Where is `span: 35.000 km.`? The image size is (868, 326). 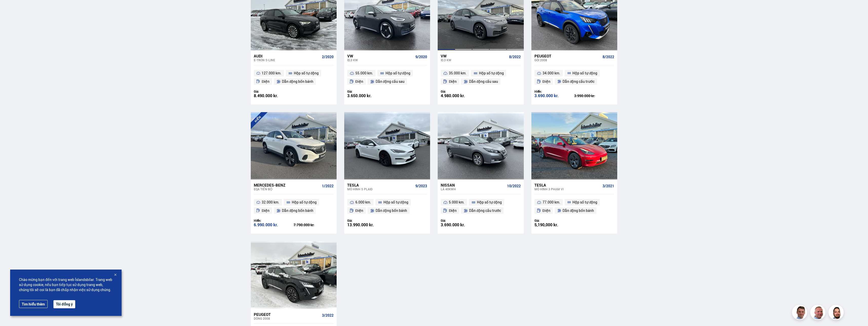 span: 35.000 km. is located at coordinates (458, 73).